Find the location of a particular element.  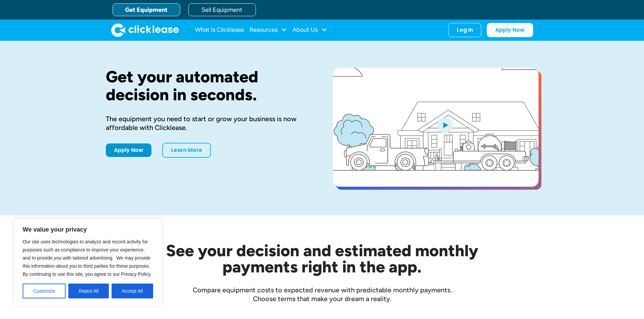

a: open lightbox is located at coordinates (436, 127).